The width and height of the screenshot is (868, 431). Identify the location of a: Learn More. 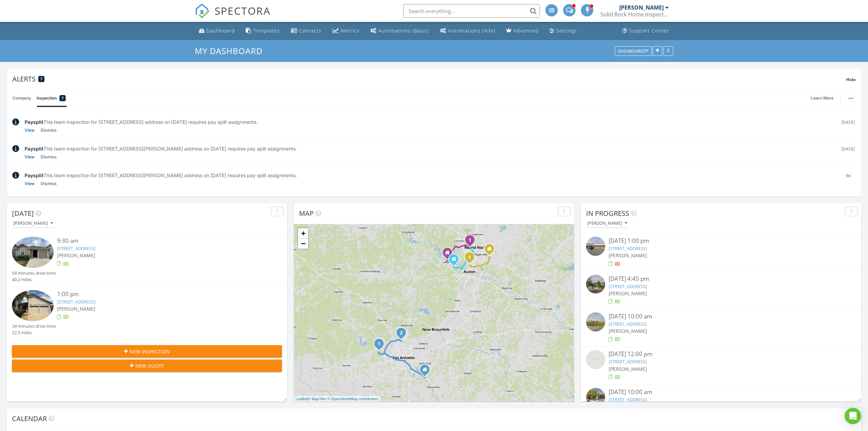
(824, 98).